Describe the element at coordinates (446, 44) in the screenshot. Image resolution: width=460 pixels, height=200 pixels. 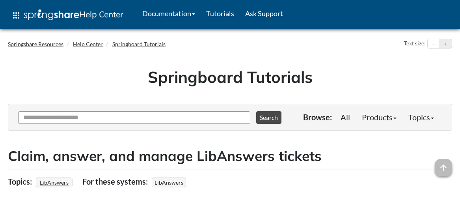
I see `button: Increase text size` at that location.